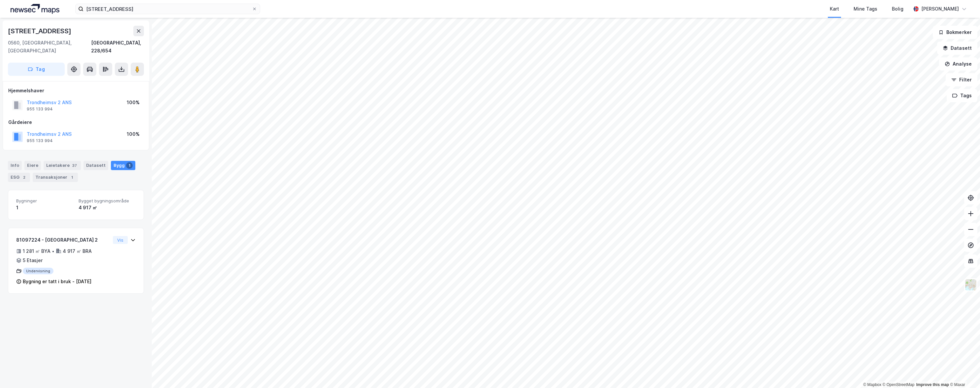  Describe the element at coordinates (76, 91) in the screenshot. I see `div: Hjemmelshaver` at that location.